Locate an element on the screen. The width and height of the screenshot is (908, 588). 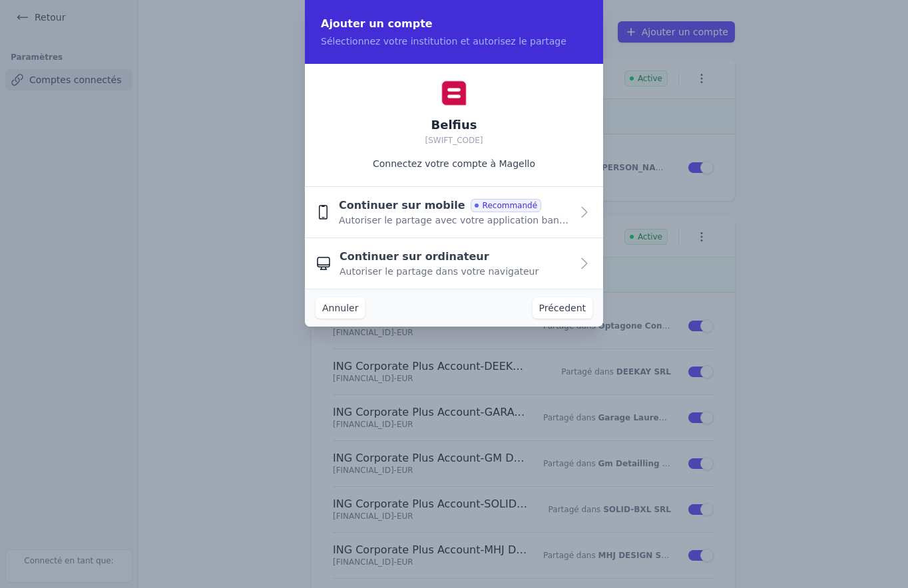
p: Connectez votre compte à Magello is located at coordinates (454, 164).